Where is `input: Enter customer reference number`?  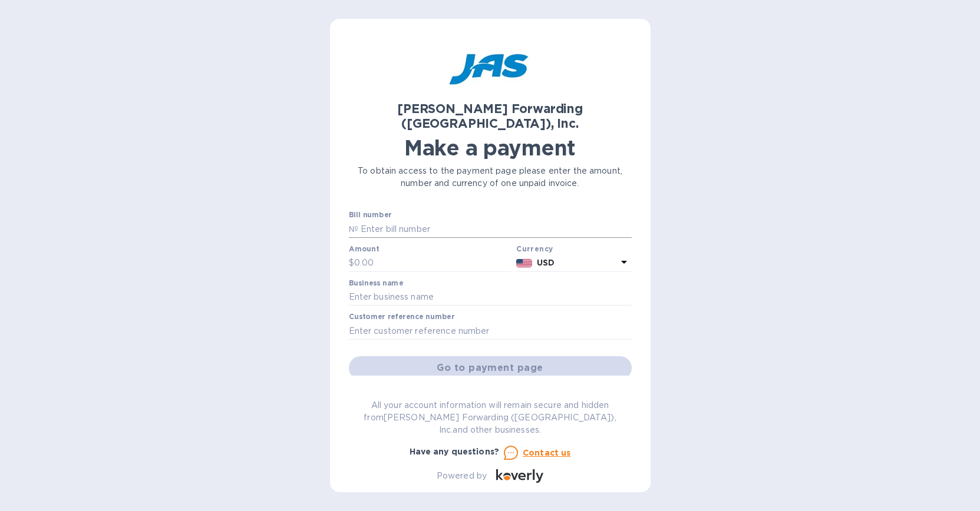 input: Enter customer reference number is located at coordinates (491, 331).